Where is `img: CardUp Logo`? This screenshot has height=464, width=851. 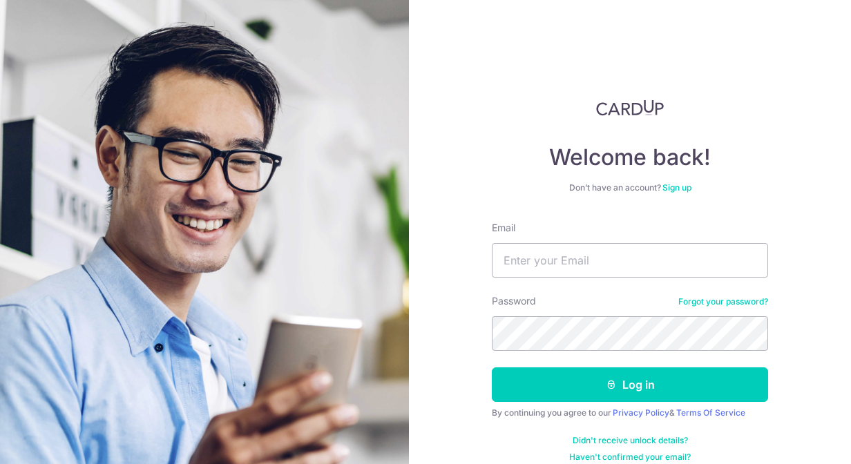 img: CardUp Logo is located at coordinates (630, 108).